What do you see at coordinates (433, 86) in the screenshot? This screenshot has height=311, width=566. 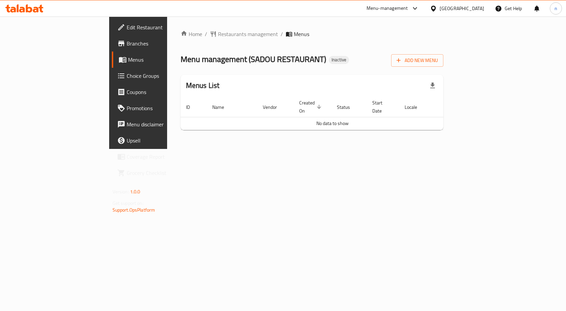 I see `div: Export file` at bounding box center [433, 86].